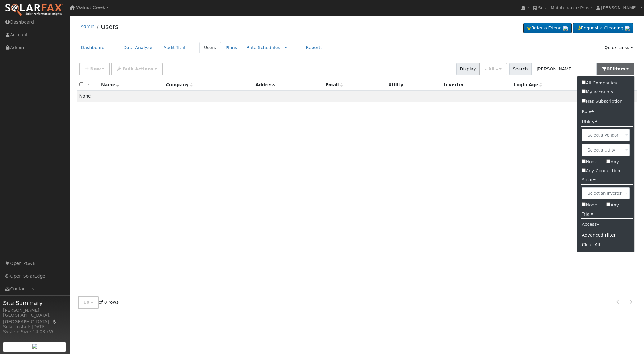  Describe the element at coordinates (605, 150) in the screenshot. I see `input: Select a Utility` at that location.